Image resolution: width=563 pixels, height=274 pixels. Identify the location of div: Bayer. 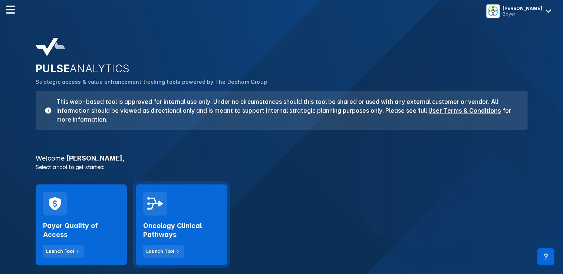
(522, 14).